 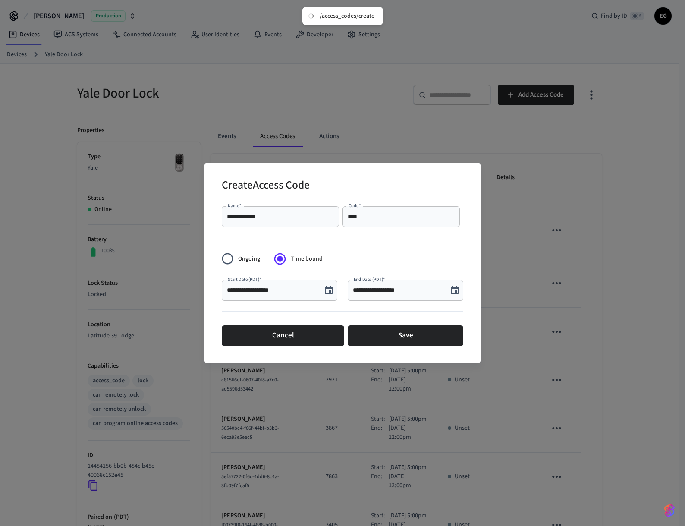 What do you see at coordinates (245, 279) in the screenshot?
I see `label: Start Date (PDT)` at bounding box center [245, 279].